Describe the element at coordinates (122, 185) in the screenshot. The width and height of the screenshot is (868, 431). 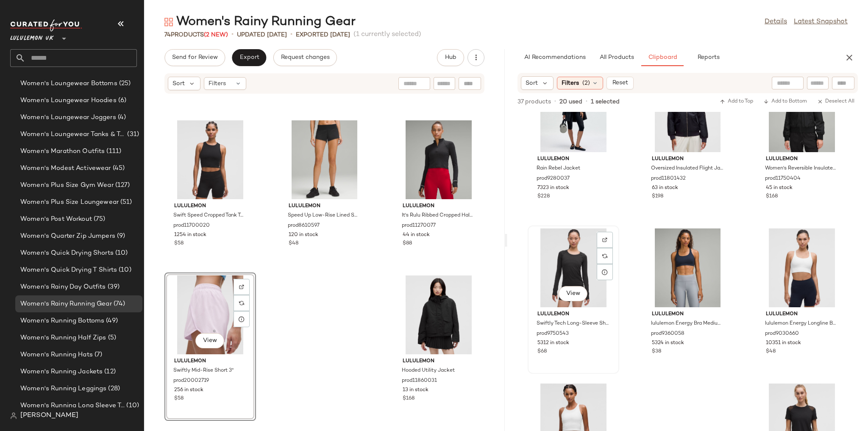
I see `span: (127)` at that location.